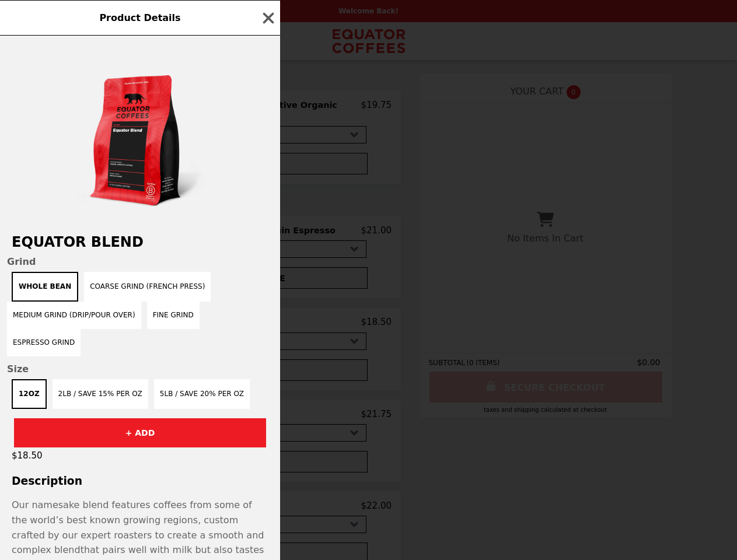 The width and height of the screenshot is (737, 560). Describe the element at coordinates (140, 261) in the screenshot. I see `span: Grind` at that location.